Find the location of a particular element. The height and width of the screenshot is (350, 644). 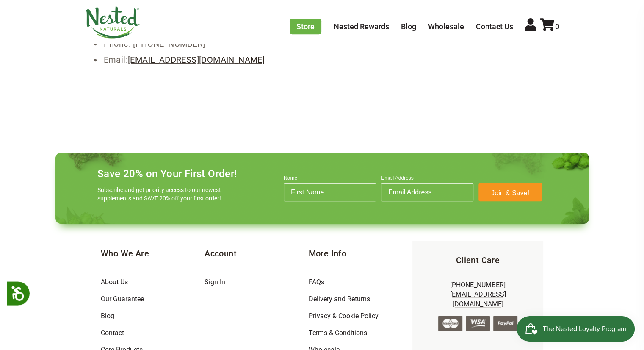

a: Contact is located at coordinates (112, 333).